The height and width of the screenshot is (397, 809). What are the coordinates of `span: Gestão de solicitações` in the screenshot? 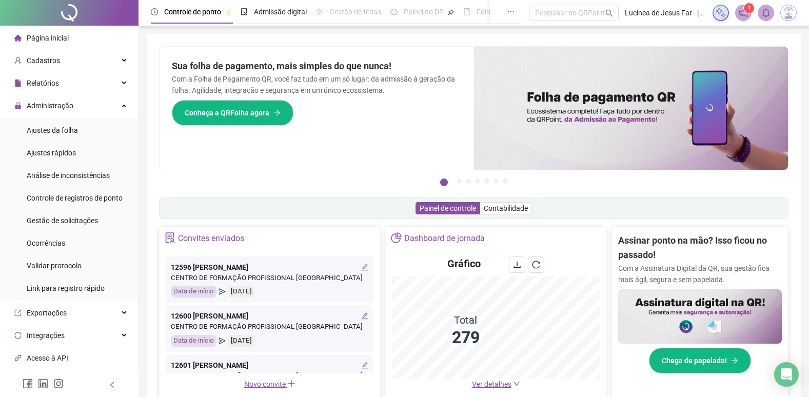 It's located at (62, 221).